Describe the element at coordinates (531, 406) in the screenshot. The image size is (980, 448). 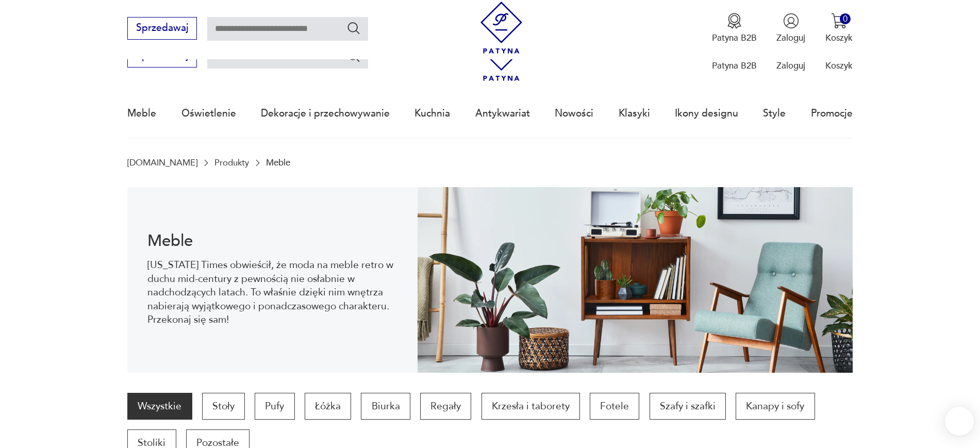
I see `p: Krzesła i taborety` at that location.